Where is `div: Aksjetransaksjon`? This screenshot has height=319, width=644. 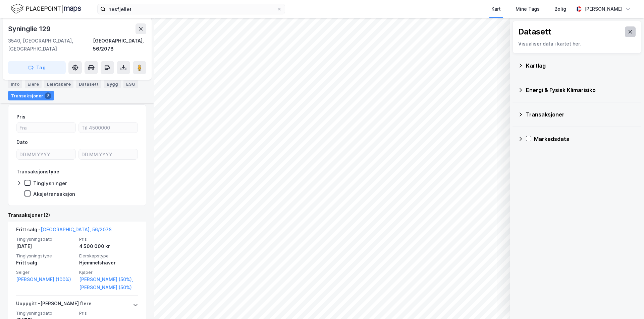
div: Aksjetransaksjon is located at coordinates (54, 194).